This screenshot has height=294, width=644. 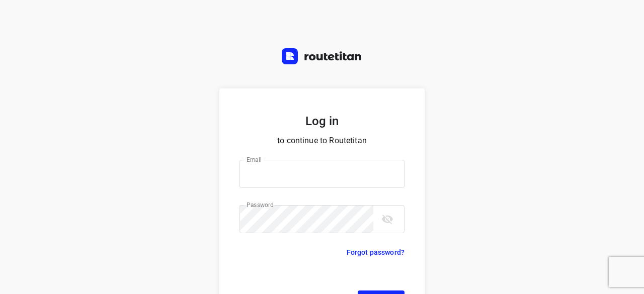 I want to click on h5: Log in, so click(x=322, y=121).